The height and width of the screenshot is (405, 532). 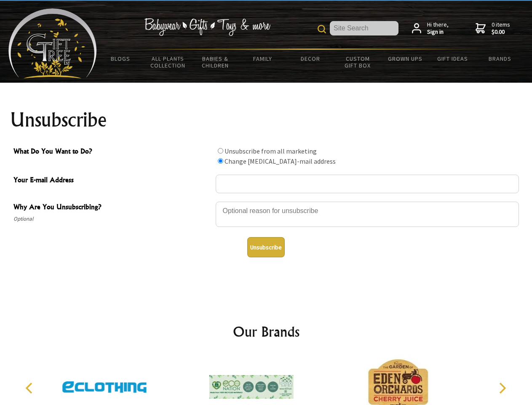 What do you see at coordinates (112, 151) in the screenshot?
I see `span: What Do You Want to Do?` at bounding box center [112, 151].